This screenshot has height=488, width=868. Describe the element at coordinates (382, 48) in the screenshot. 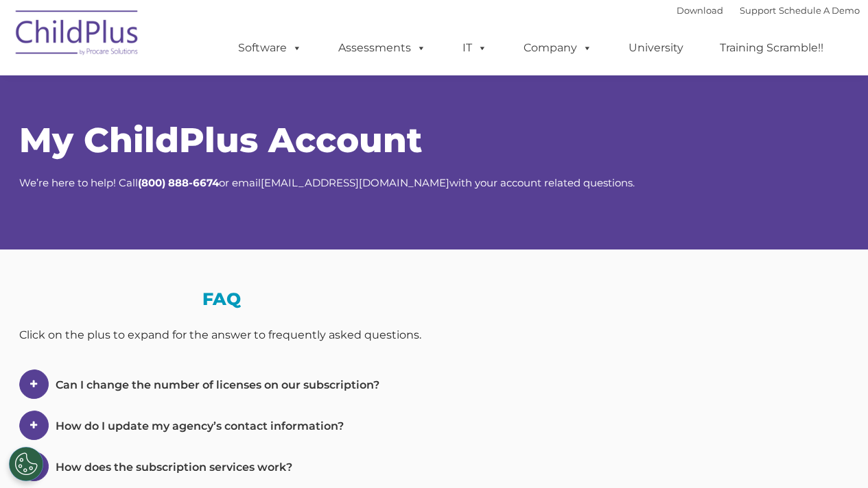

I see `a: Assessments` at that location.